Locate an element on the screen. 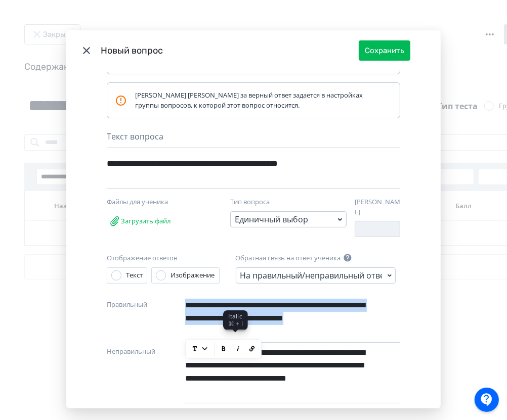 Image resolution: width=507 pixels, height=420 pixels. label: Неправильный is located at coordinates (131, 373).